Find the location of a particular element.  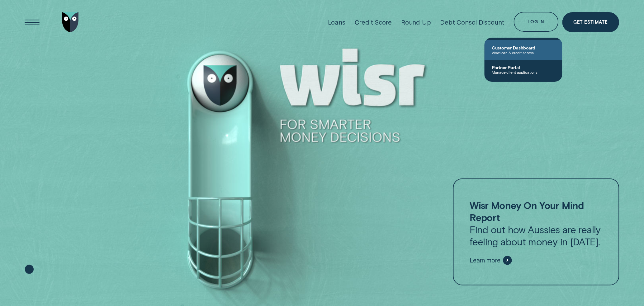

a: Partner PortalManage client applications is located at coordinates (523, 70).